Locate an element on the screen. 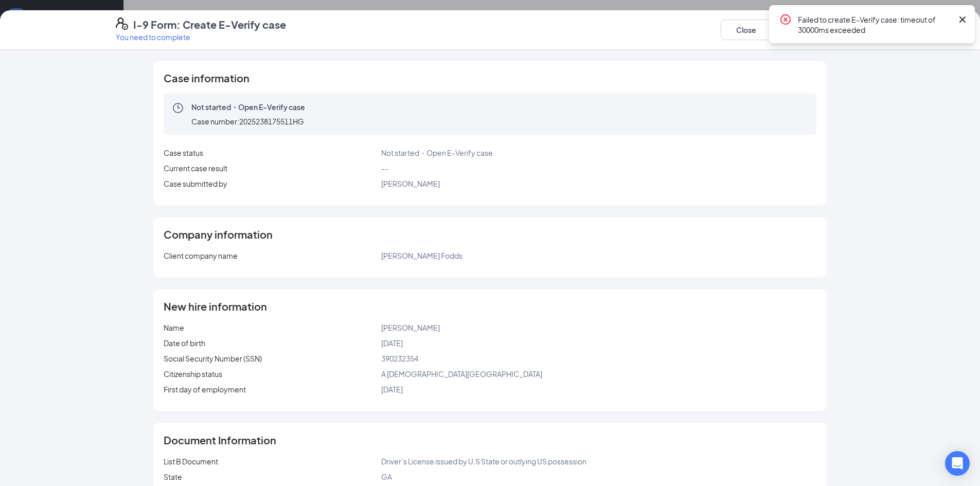 The image size is (980, 486). span: Citizenship status is located at coordinates (193, 374).